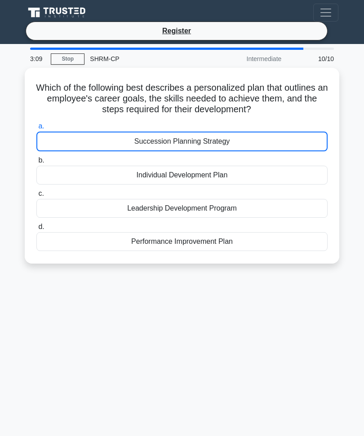  Describe the element at coordinates (182, 141) in the screenshot. I see `div: Succession Planning Strategy` at that location.